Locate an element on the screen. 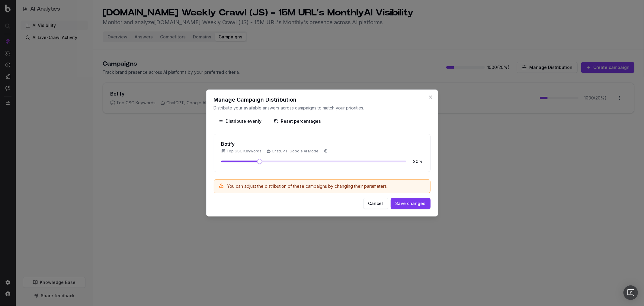 Image resolution: width=644 pixels, height=306 pixels. button: Reset percentages is located at coordinates (297, 121).